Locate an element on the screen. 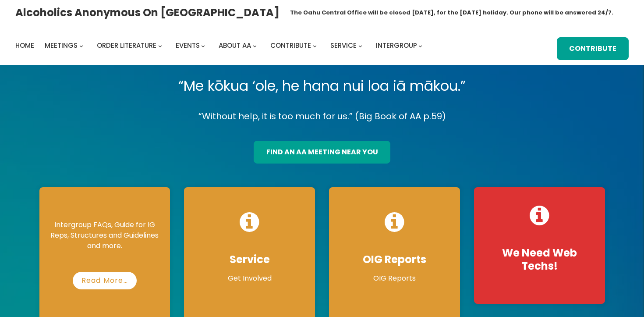 The width and height of the screenshot is (644, 317). h4: OIG Reports is located at coordinates (394, 260).